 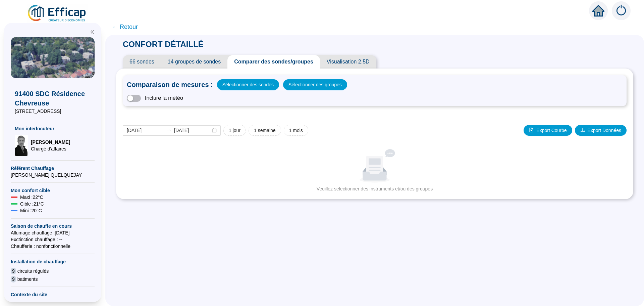 I want to click on span: Comparer des sondes/groupes, so click(x=274, y=62).